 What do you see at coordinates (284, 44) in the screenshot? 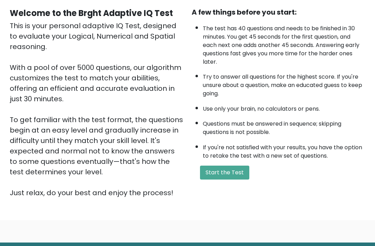
I see `li: The test has 40 questions and needs to be finished in 30 minutes. You get 45 seconds for the firs...` at bounding box center [284, 44].